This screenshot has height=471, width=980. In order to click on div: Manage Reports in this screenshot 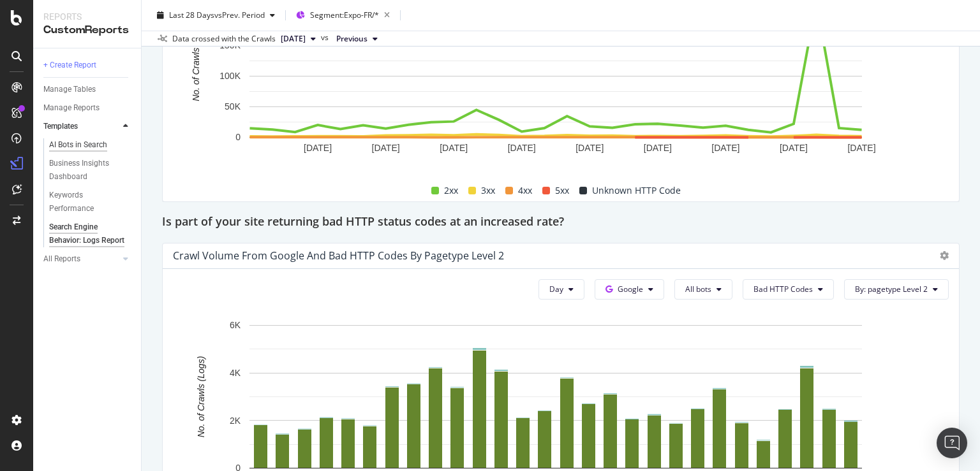, I will do `click(71, 108)`.